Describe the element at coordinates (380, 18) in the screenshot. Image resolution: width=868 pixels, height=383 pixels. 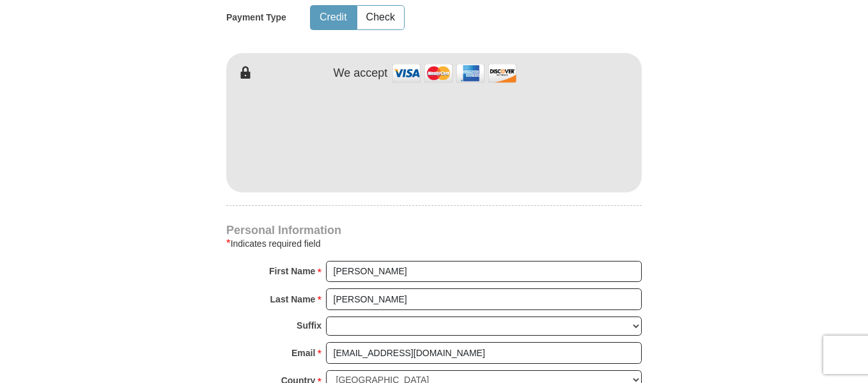
I see `button: Check` at that location.